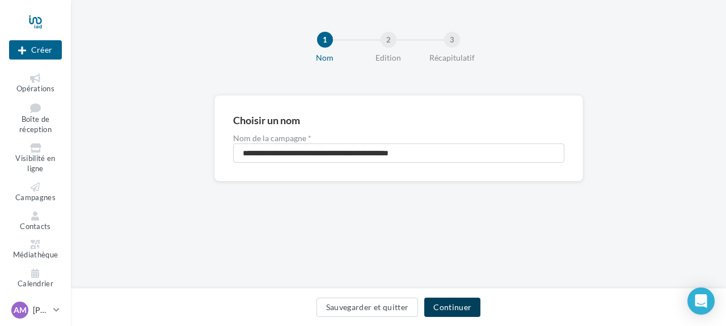  What do you see at coordinates (35, 284) in the screenshot?
I see `span: Calendrier` at bounding box center [35, 284].